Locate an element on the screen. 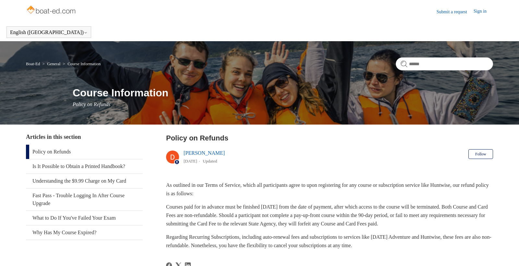 The image size is (519, 266). a: What to Do If You've Failed Your Exam is located at coordinates (84, 218).